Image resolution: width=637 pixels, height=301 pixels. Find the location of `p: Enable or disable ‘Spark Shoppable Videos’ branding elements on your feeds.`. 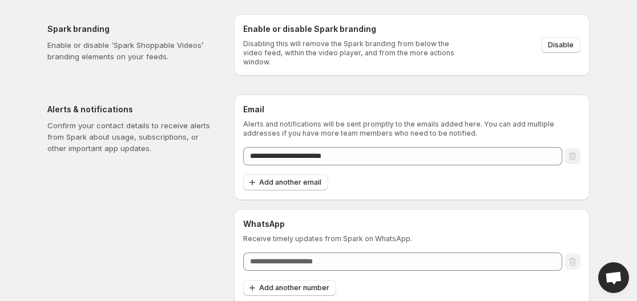

p: Enable or disable ‘Spark Shoppable Videos’ branding elements on your feeds. is located at coordinates (131, 51).